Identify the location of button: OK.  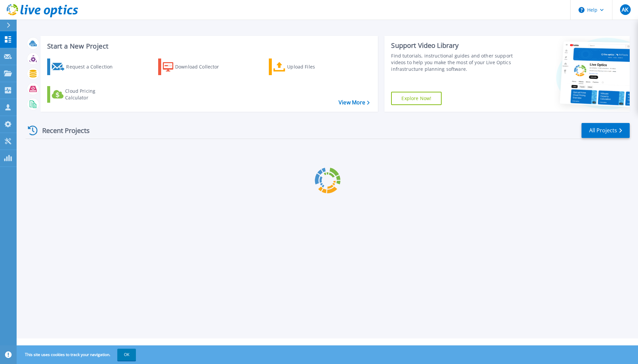
(127, 355).